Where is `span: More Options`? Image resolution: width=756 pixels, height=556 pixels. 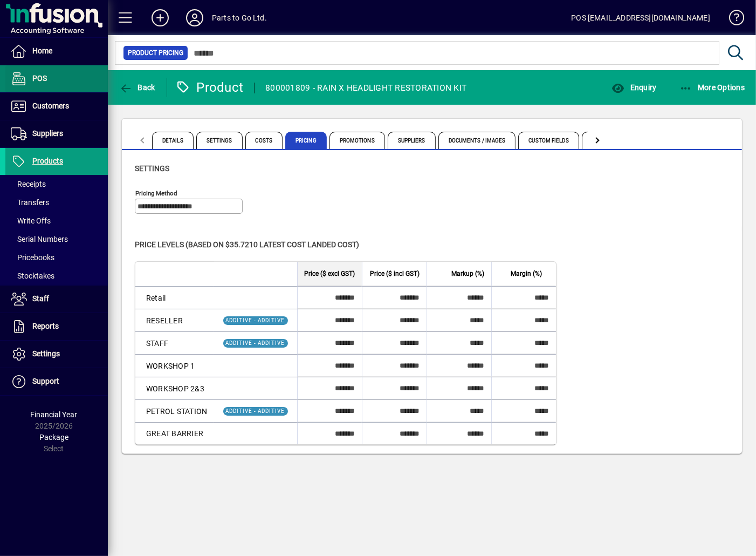
span: More Options is located at coordinates (713, 87).